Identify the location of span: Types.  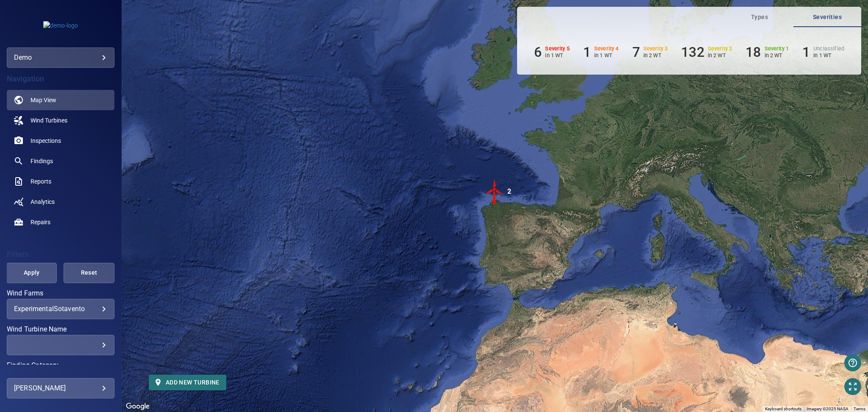
(759, 17).